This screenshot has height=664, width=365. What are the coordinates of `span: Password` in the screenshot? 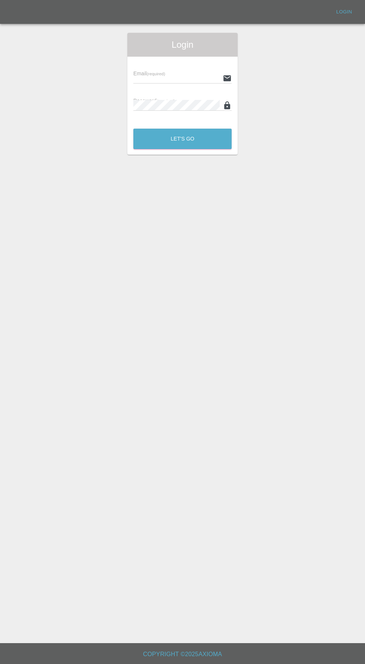 It's located at (154, 101).